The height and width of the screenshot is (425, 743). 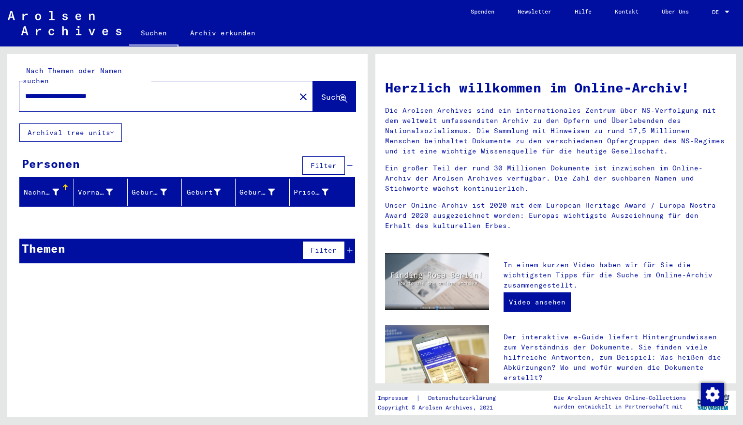 I want to click on img: yv_logo.png, so click(x=713, y=402).